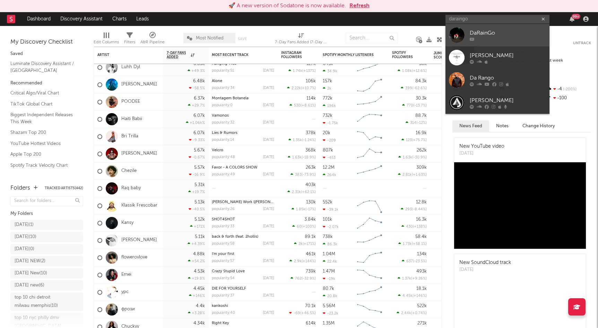 The height and width of the screenshot is (328, 598). I want to click on div: 89.5, so click(447, 206).